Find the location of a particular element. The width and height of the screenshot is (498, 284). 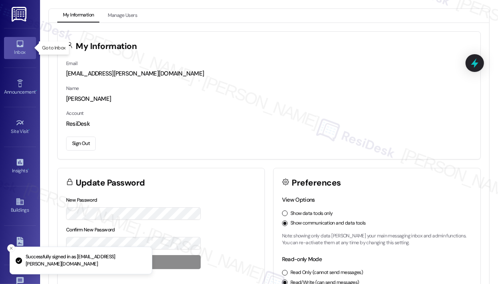

button: Close toast is located at coordinates (11, 248).